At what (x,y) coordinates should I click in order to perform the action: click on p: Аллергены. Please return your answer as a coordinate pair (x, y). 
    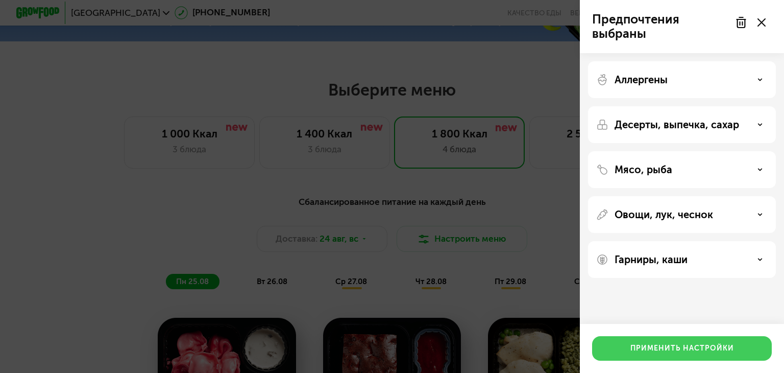
    Looking at the image, I should click on (641, 80).